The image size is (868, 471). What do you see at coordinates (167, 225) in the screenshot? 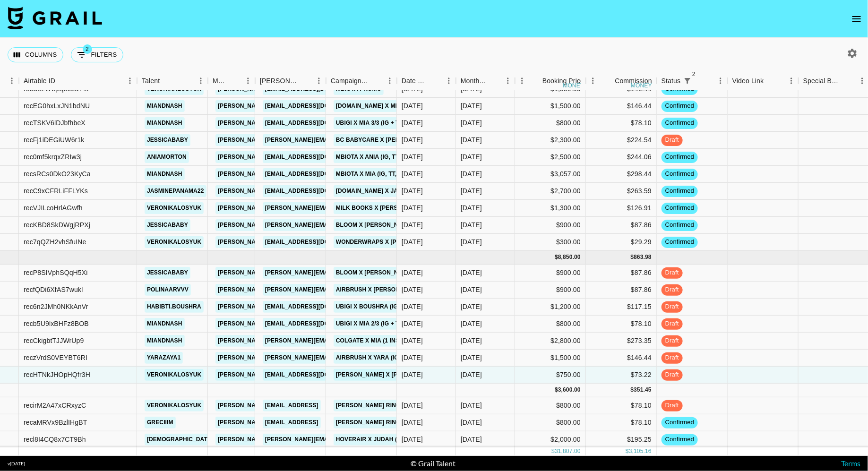
I see `a: jessicababy` at bounding box center [167, 225].